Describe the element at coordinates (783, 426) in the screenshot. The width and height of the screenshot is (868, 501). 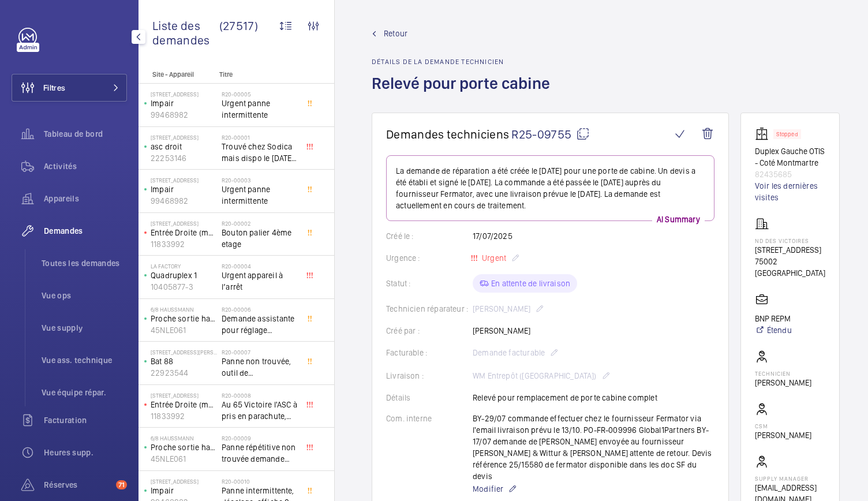
I see `p: CSM` at that location.